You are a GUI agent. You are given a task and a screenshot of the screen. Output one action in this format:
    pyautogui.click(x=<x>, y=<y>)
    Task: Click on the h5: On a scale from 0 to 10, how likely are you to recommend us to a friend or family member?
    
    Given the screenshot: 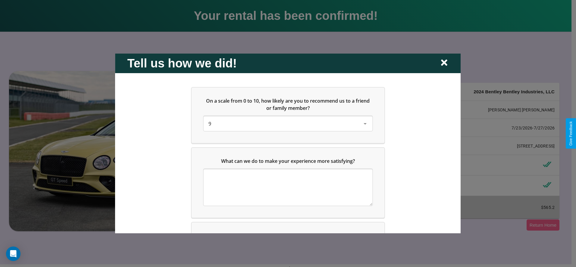 What is the action you would take?
    pyautogui.click(x=288, y=104)
    